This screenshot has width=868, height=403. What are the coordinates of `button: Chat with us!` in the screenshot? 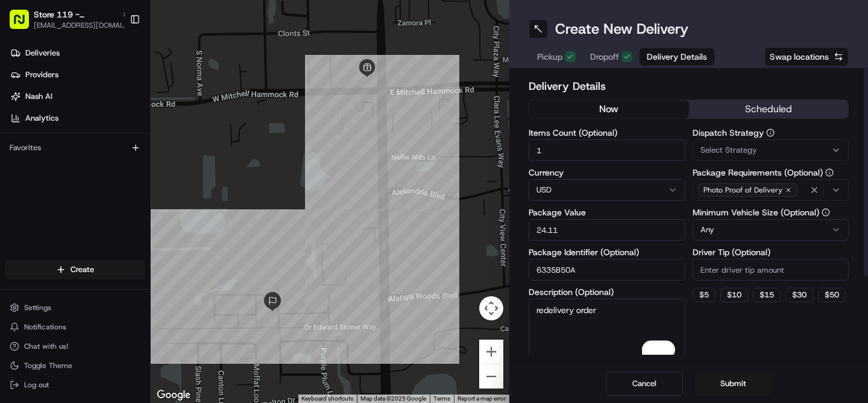 It's located at (75, 346).